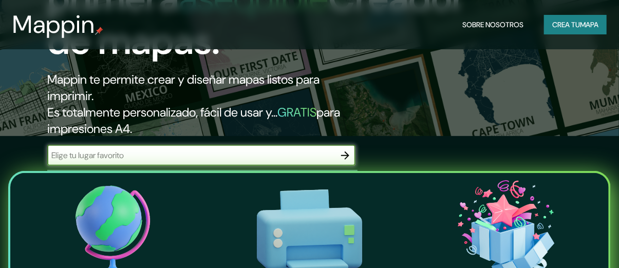  What do you see at coordinates (162, 112) in the screenshot?
I see `font: Es totalmente personalizado, fácil de usar y...` at bounding box center [162, 112].